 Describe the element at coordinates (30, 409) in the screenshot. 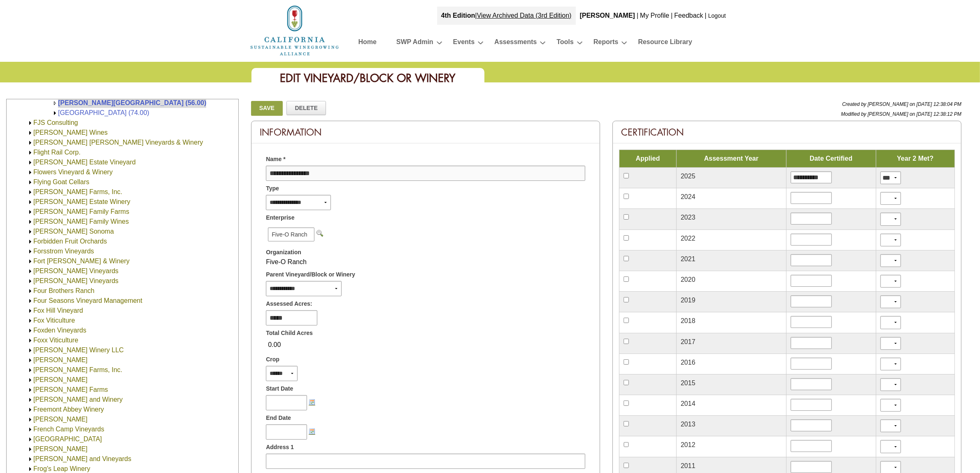

I see `img: Expand Freemont Abbey Winery` at that location.